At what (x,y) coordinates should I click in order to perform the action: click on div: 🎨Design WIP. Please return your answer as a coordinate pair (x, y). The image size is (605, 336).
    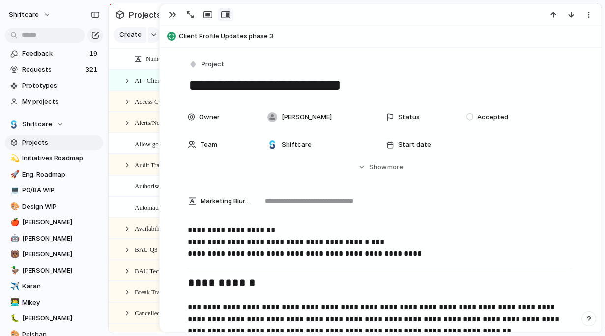
    Looking at the image, I should click on (54, 206).